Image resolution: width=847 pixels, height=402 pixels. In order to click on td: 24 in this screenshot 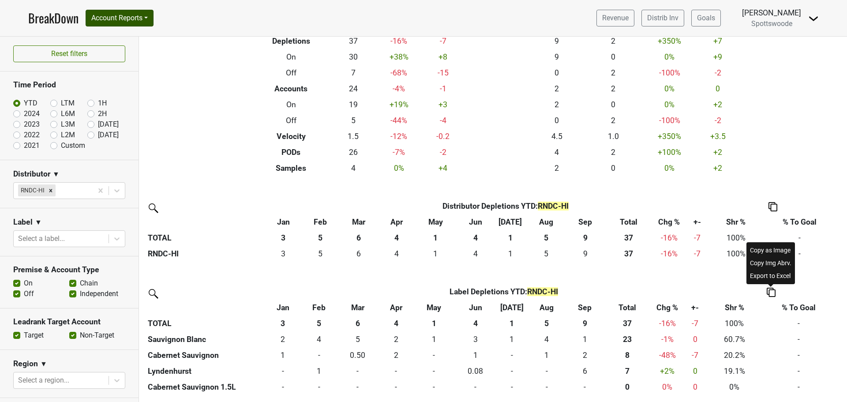, I will do `click(353, 89)`.